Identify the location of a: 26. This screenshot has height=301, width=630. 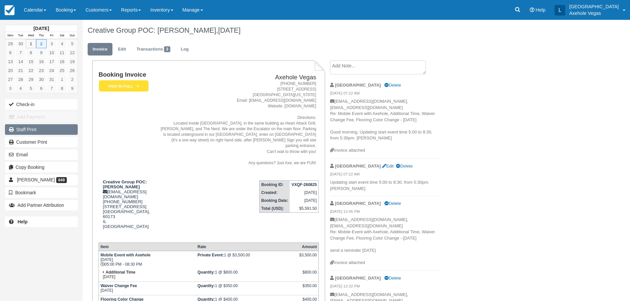
(72, 70).